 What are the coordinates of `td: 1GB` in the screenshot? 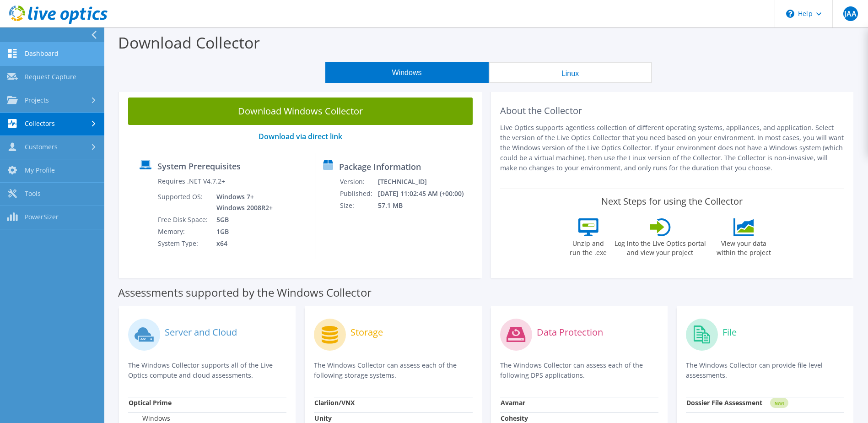 It's located at (242, 231).